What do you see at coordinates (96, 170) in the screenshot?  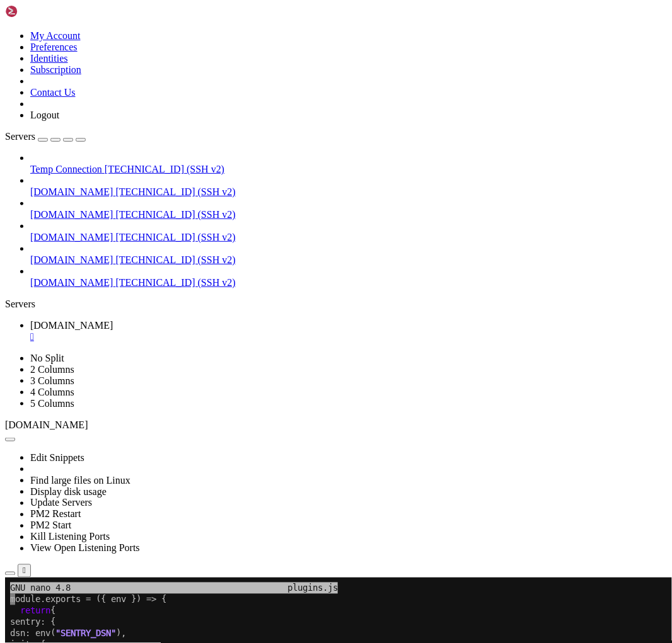 I see `span: "AWS_REGION"` at bounding box center [96, 170].